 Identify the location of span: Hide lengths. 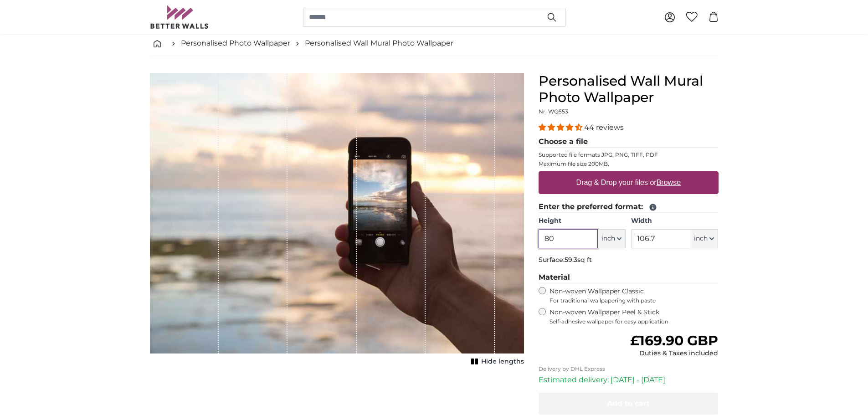
(503, 362).